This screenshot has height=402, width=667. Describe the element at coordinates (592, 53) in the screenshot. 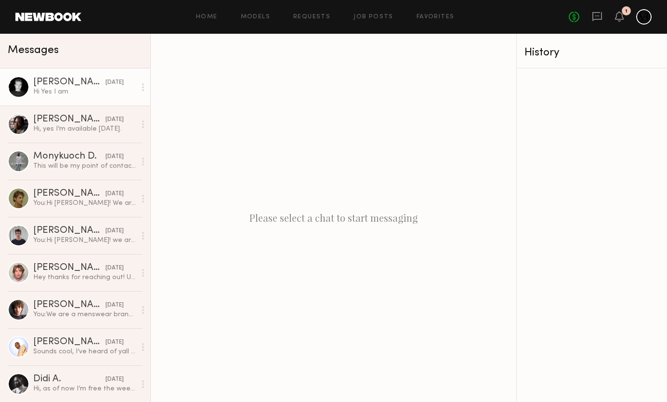

I see `div: History` at that location.